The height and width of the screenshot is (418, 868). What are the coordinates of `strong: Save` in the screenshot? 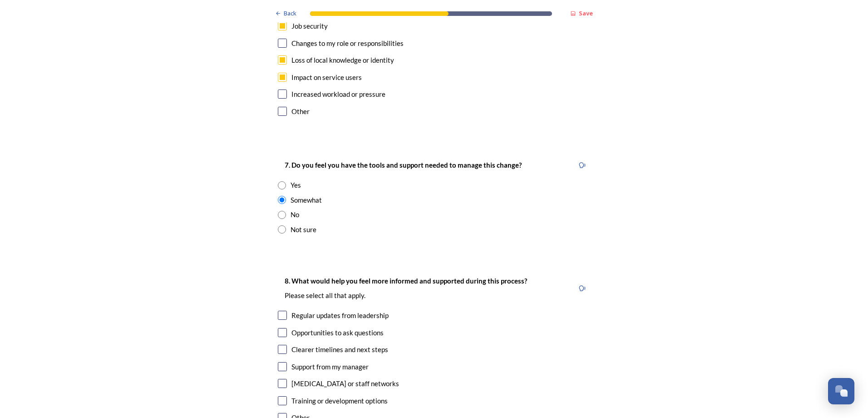 It's located at (585, 13).